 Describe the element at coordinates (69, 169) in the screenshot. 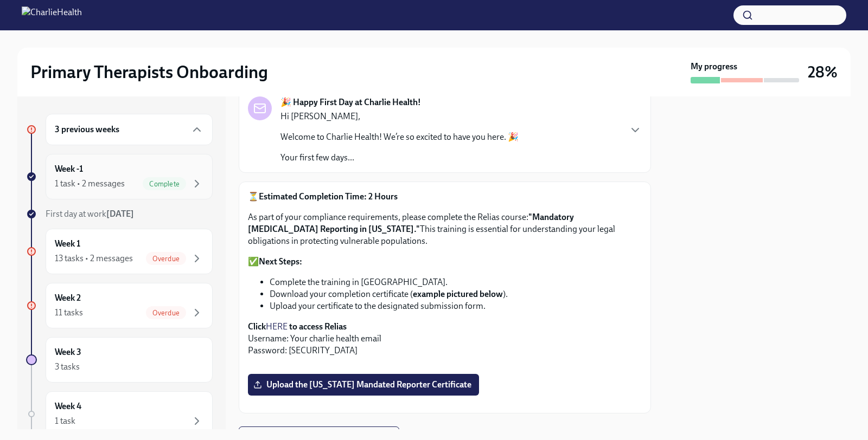

I see `h6: Week -1` at that location.